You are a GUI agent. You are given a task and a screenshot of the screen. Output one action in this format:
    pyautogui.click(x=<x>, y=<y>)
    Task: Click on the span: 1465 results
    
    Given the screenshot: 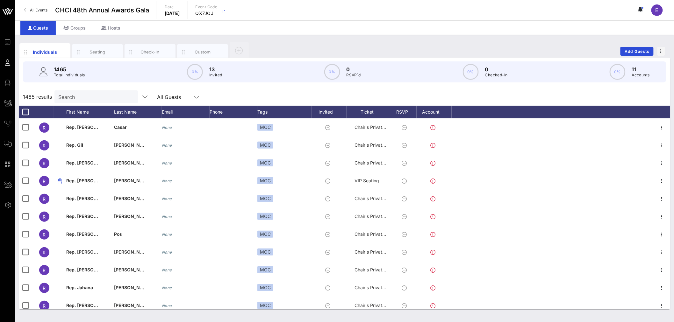 What is the action you would take?
    pyautogui.click(x=37, y=97)
    